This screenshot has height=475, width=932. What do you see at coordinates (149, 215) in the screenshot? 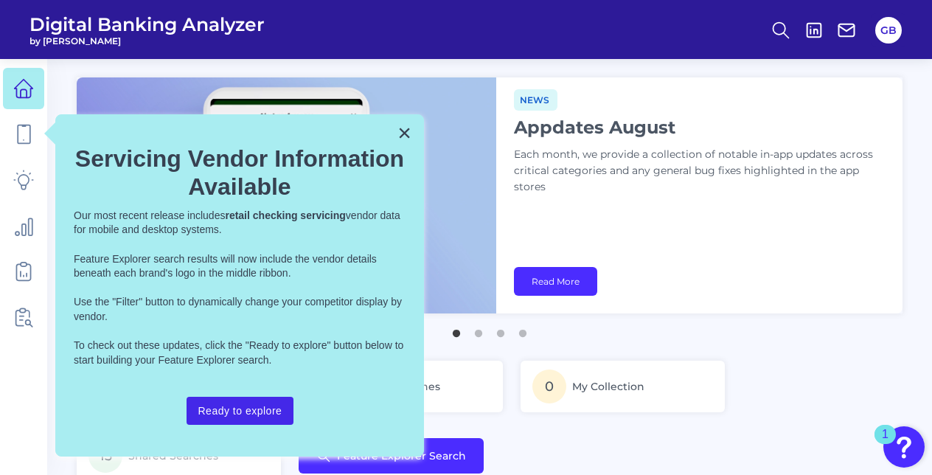
I see `span: Our most recent release includes` at bounding box center [149, 215].